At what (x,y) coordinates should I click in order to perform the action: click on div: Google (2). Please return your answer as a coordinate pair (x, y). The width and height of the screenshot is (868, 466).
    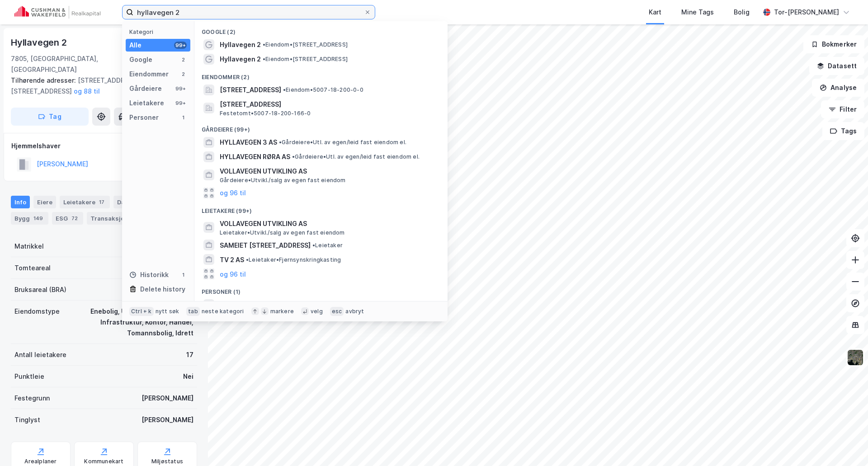
    Looking at the image, I should click on (321, 30).